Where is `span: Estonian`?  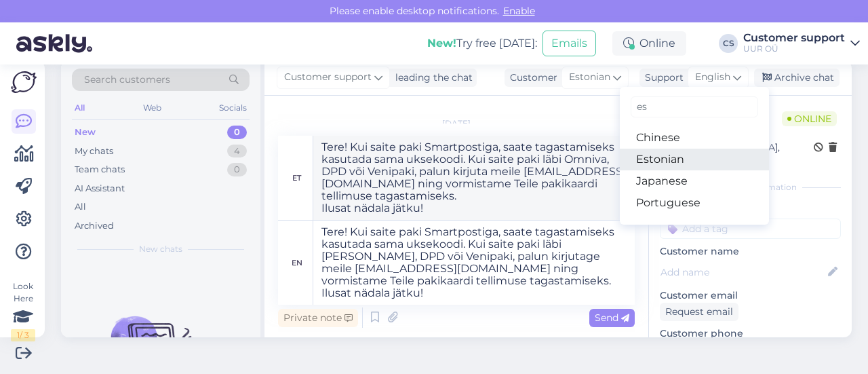
span: Estonian is located at coordinates (589, 77).